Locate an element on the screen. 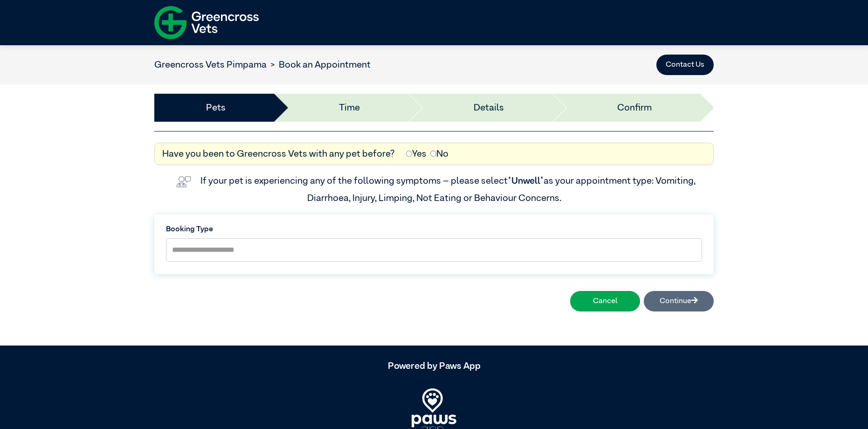 This screenshot has width=868, height=429. img: vet is located at coordinates (184, 182).